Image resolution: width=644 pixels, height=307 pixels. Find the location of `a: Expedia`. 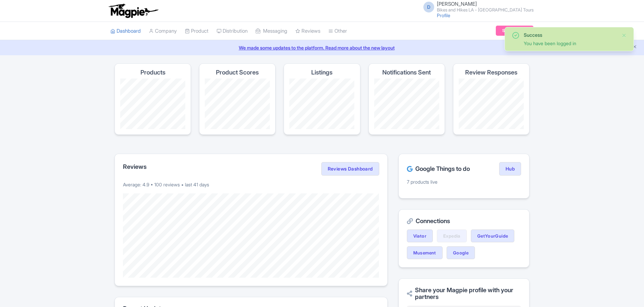

a: Expedia is located at coordinates (452, 236).